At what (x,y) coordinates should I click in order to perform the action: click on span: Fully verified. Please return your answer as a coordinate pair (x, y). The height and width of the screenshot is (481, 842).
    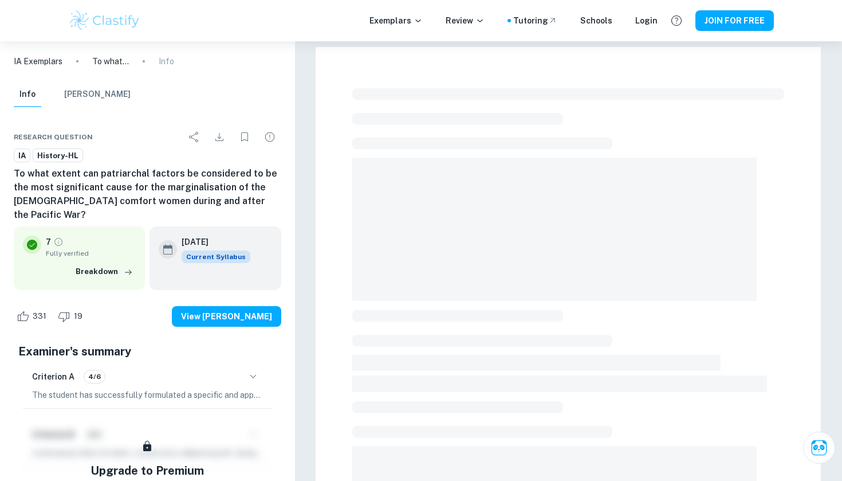
    Looking at the image, I should click on (91, 253).